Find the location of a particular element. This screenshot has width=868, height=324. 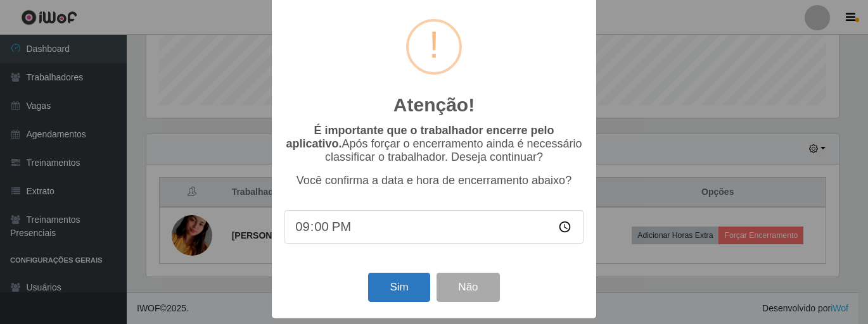

button: Não is located at coordinates (468, 287).